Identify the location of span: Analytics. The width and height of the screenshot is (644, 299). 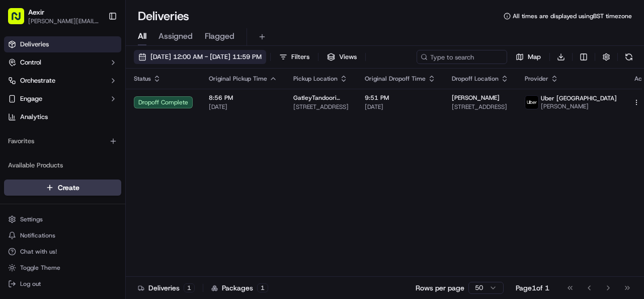
(34, 117).